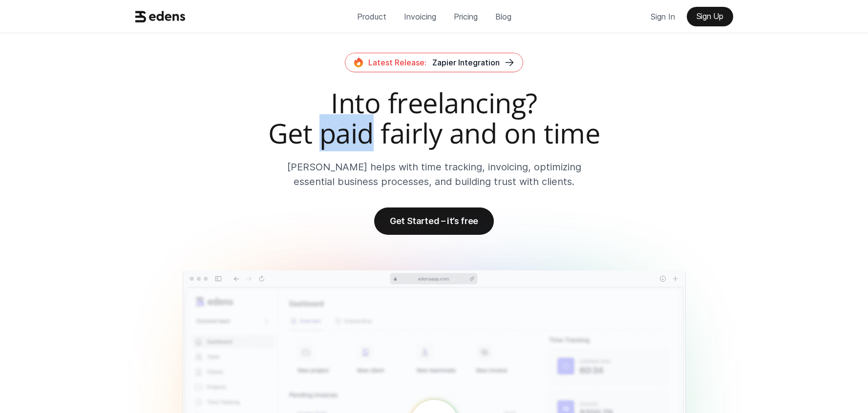 The width and height of the screenshot is (868, 413). I want to click on a: Pricing, so click(466, 17).